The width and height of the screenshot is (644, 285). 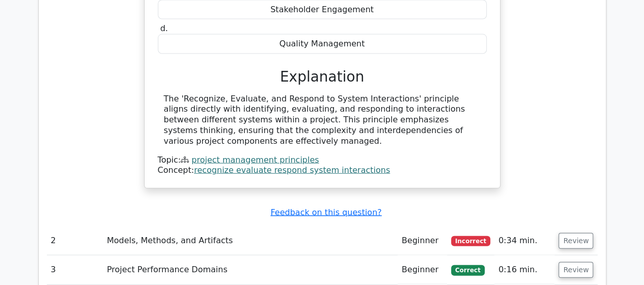 I want to click on span: d., so click(x=164, y=28).